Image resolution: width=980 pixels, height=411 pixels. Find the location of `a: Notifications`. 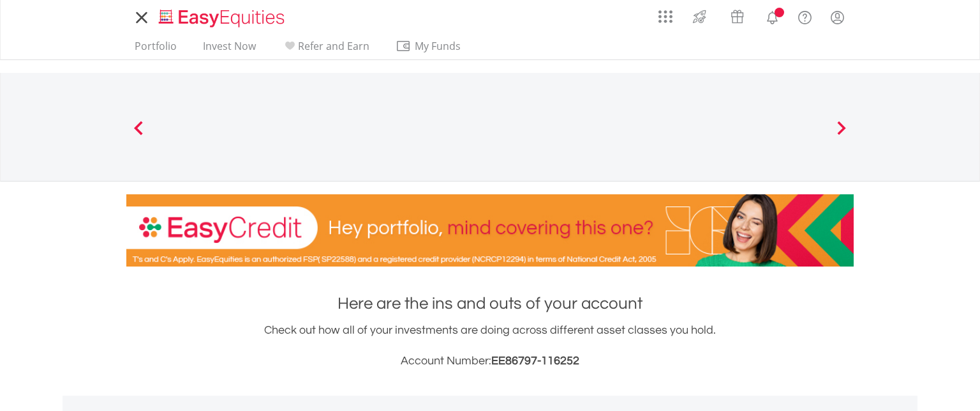

a: Notifications is located at coordinates (772, 16).